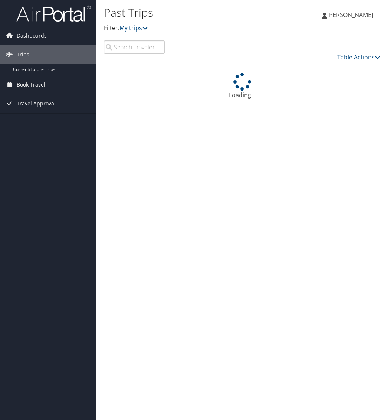  What do you see at coordinates (359, 57) in the screenshot?
I see `a: Table Actions` at bounding box center [359, 57].